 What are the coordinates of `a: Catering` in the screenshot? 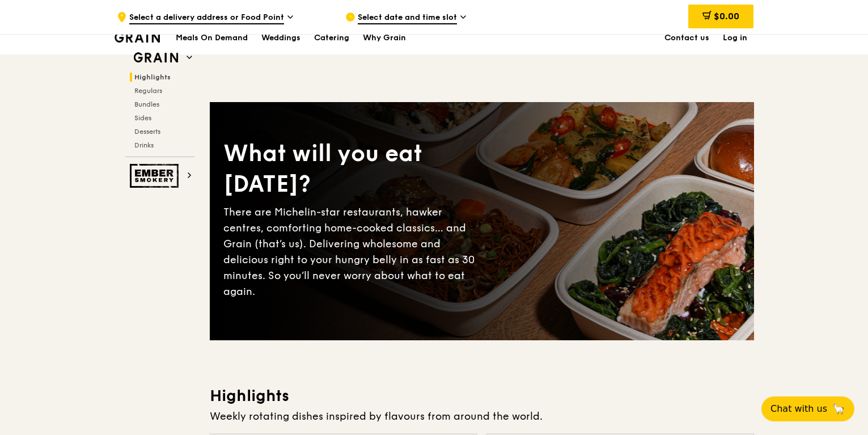 It's located at (332, 38).